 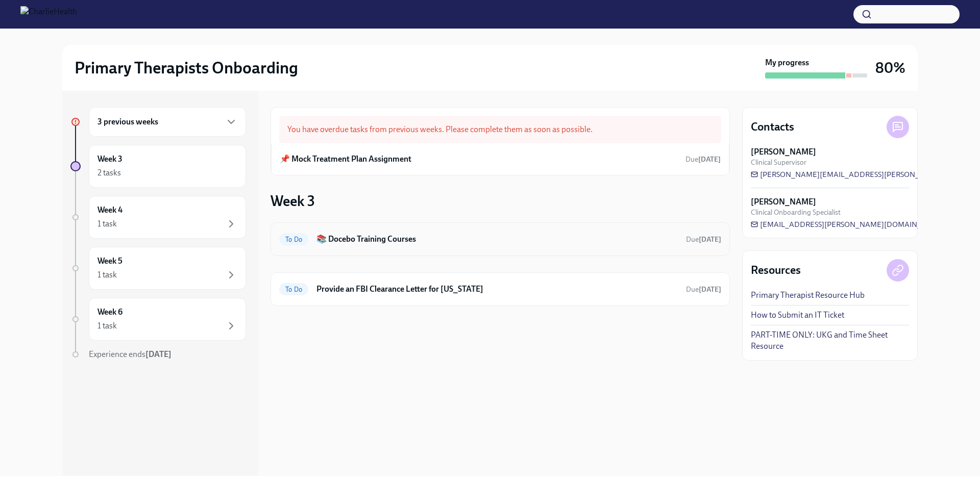 I want to click on a: Week 51 task, so click(x=158, y=268).